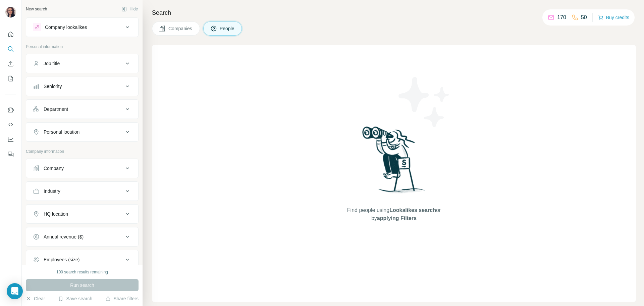 The width and height of the screenshot is (644, 306). What do you see at coordinates (61, 260) in the screenshot?
I see `div: Employees (size)` at bounding box center [61, 260].